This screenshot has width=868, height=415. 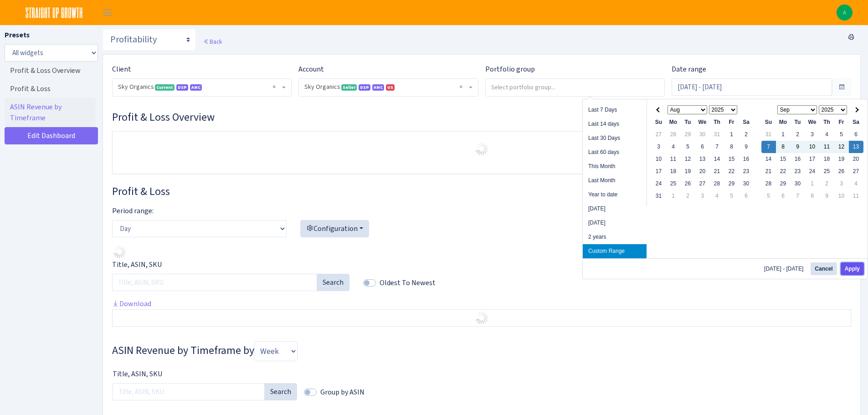 I want to click on label: Account, so click(x=311, y=70).